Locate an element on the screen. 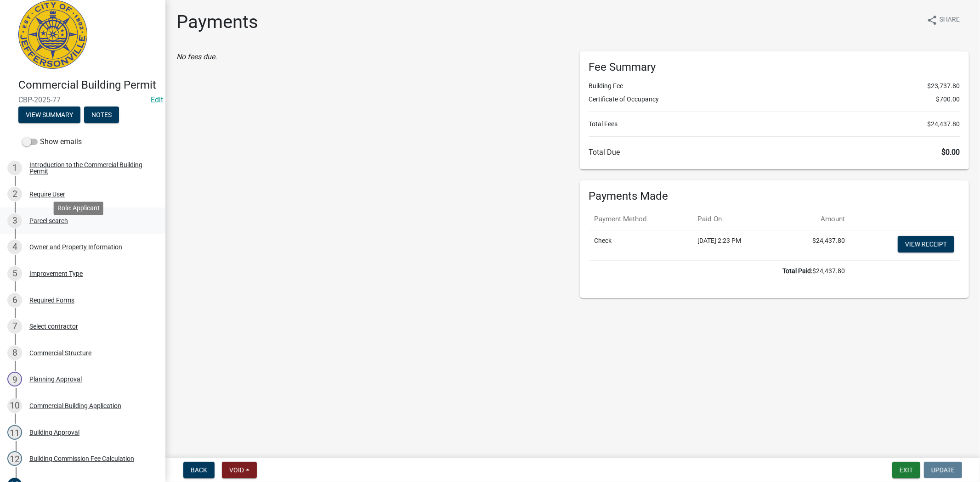 The image size is (980, 482). div: 7 is located at coordinates (15, 327).